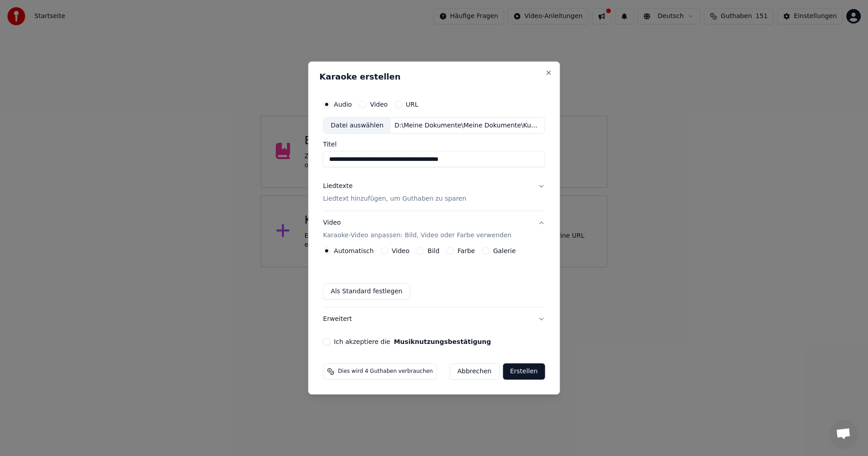  I want to click on label: Bild, so click(433, 251).